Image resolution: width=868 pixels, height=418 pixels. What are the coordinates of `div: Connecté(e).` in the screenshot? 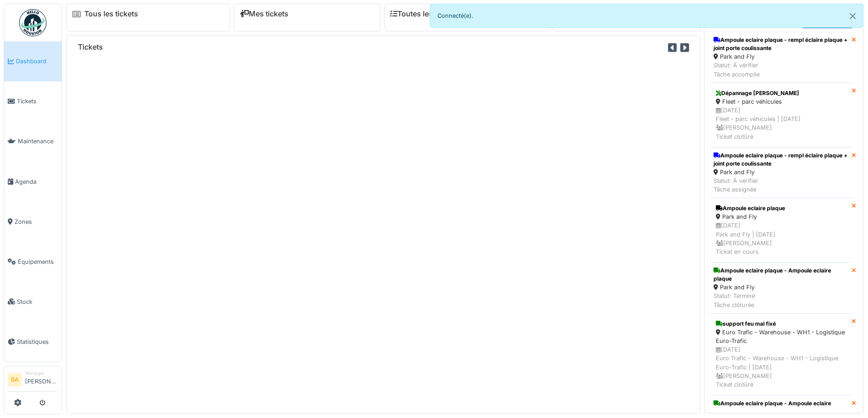 It's located at (646, 16).